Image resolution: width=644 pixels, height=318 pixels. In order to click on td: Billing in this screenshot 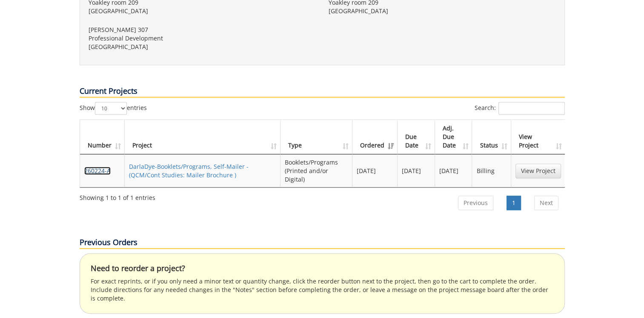, I will do `click(491, 170)`.